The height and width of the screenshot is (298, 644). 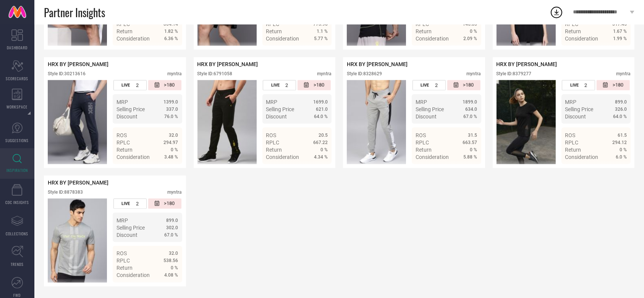 What do you see at coordinates (173, 228) in the screenshot?
I see `span: 302.0` at bounding box center [173, 228].